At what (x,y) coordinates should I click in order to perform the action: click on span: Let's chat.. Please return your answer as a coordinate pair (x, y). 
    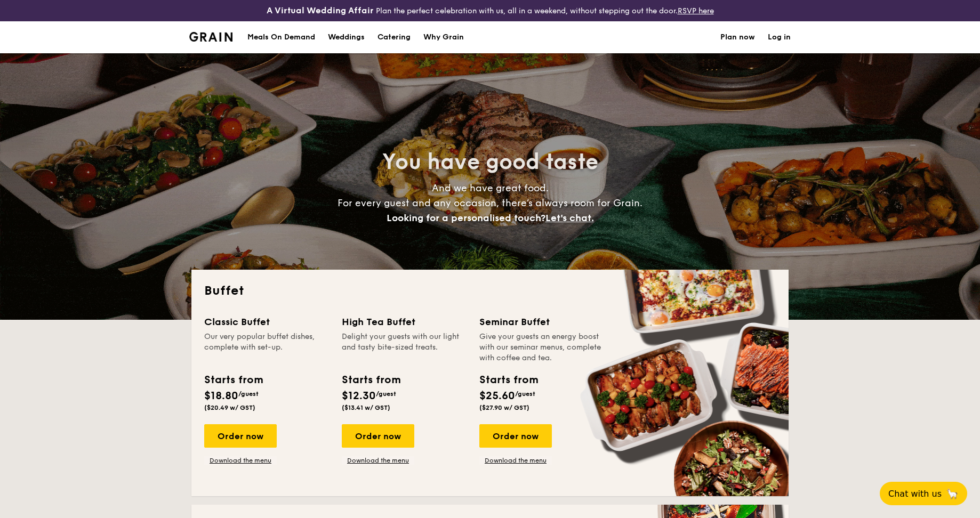
    Looking at the image, I should click on (570, 218).